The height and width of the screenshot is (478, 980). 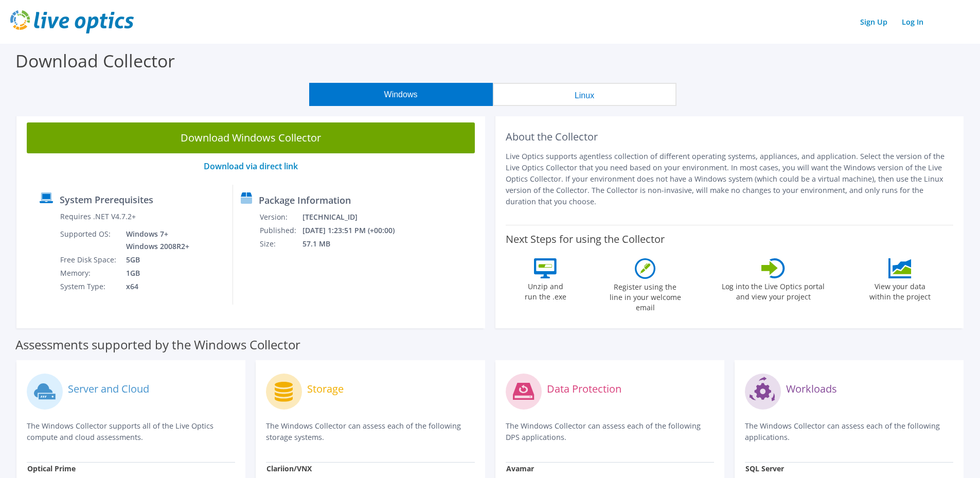 I want to click on strong: Clariion/VNX, so click(x=289, y=468).